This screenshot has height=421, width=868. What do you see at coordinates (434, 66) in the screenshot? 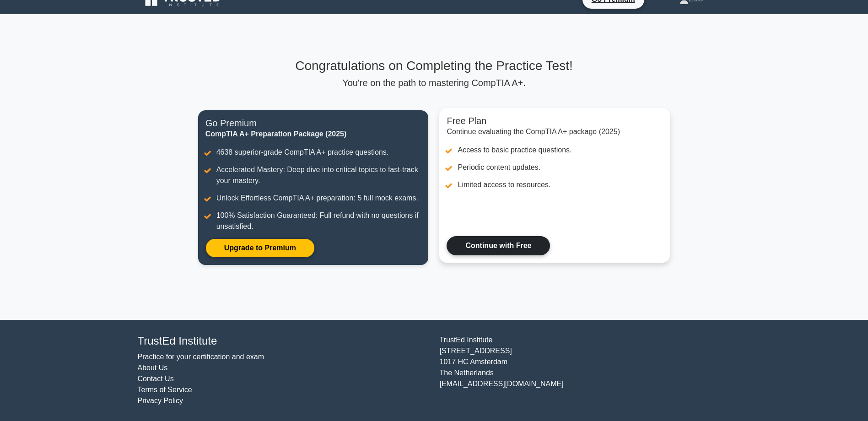
I see `h3: Congratulations on Completing the Practice Test!` at bounding box center [434, 66].